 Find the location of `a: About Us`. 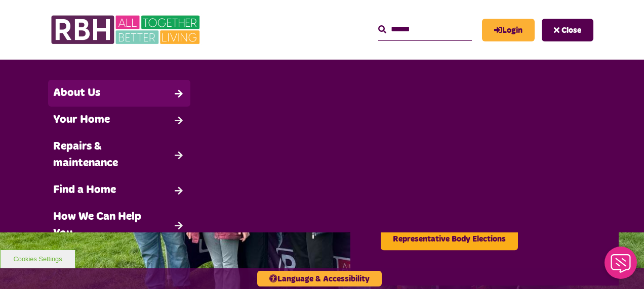

a: About Us is located at coordinates (119, 93).